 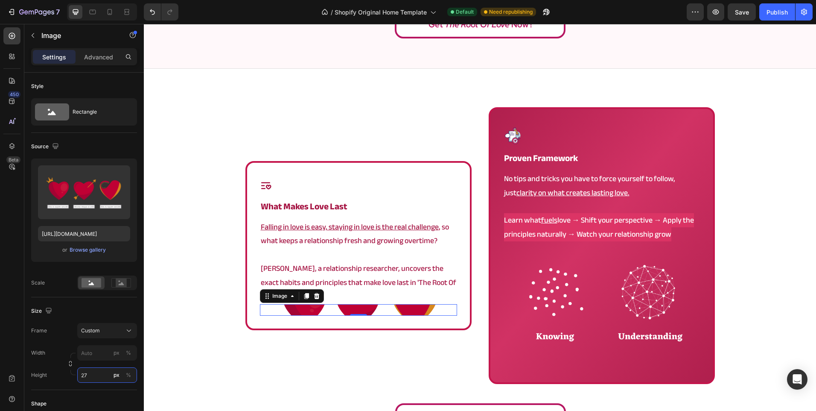 What do you see at coordinates (84, 192) in the screenshot?
I see `img: preview-image` at bounding box center [84, 192].